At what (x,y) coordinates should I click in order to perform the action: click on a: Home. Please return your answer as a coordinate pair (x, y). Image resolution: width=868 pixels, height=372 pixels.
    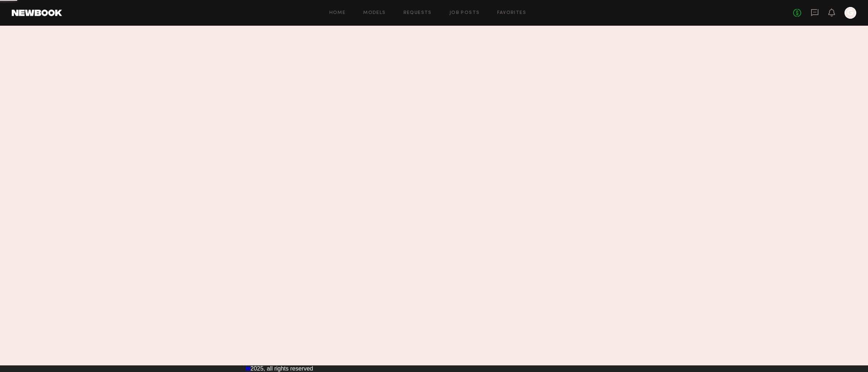
    Looking at the image, I should click on (337, 13).